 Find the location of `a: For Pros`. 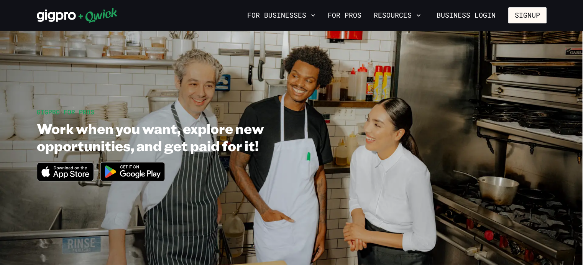

a: For Pros is located at coordinates (345, 15).